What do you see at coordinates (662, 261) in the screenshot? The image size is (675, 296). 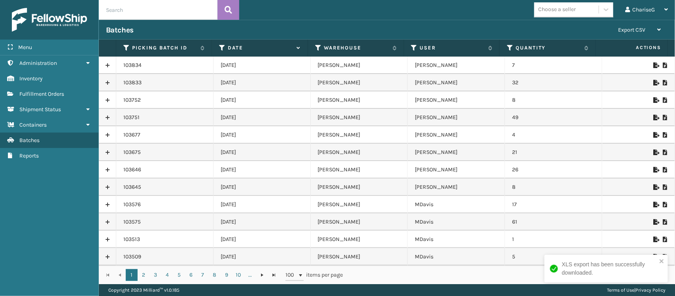 I see `button: close` at bounding box center [662, 261].